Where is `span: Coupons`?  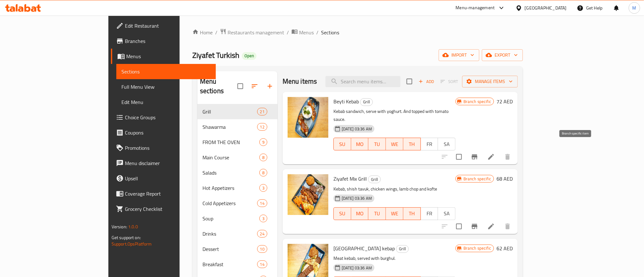 span: Coupons is located at coordinates (168, 132).